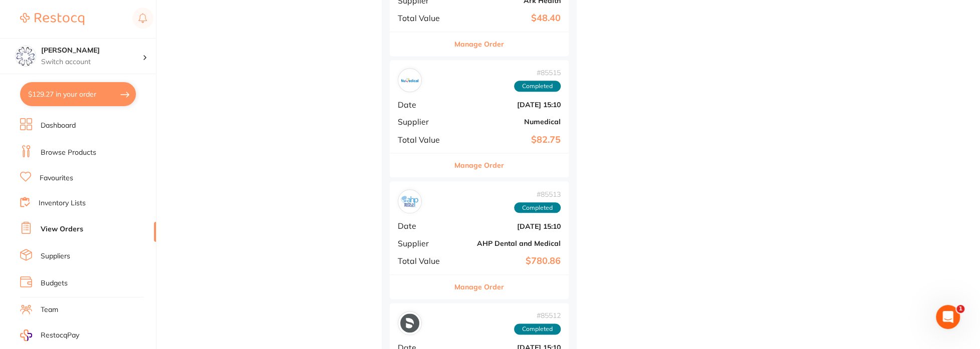 Image resolution: width=980 pixels, height=349 pixels. I want to click on span: # 85512, so click(537, 316).